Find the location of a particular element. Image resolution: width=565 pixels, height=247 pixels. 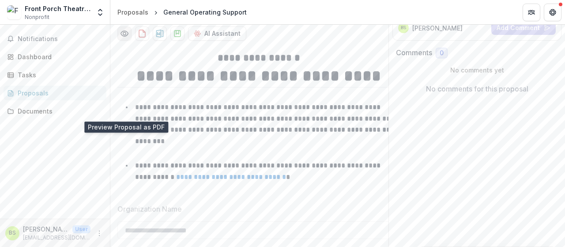

div: General Operating Support is located at coordinates (205, 12).